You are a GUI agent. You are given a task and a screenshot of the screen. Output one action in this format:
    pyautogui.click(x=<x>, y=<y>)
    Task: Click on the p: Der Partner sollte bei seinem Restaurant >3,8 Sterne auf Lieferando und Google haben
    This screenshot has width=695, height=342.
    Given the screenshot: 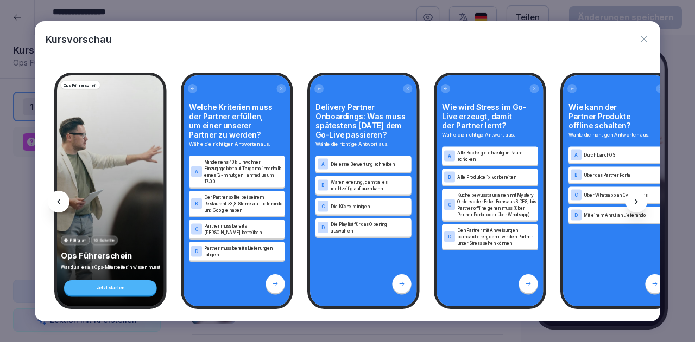 What is the action you would take?
    pyautogui.click(x=243, y=204)
    